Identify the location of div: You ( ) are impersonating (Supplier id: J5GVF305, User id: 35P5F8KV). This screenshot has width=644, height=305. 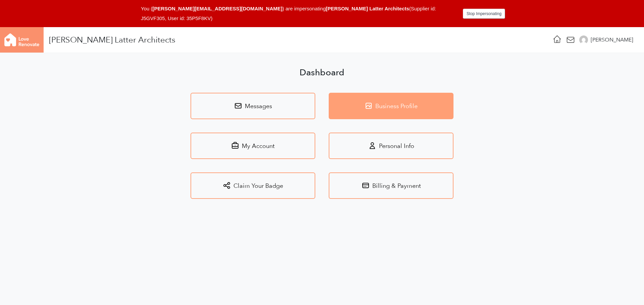
(299, 14).